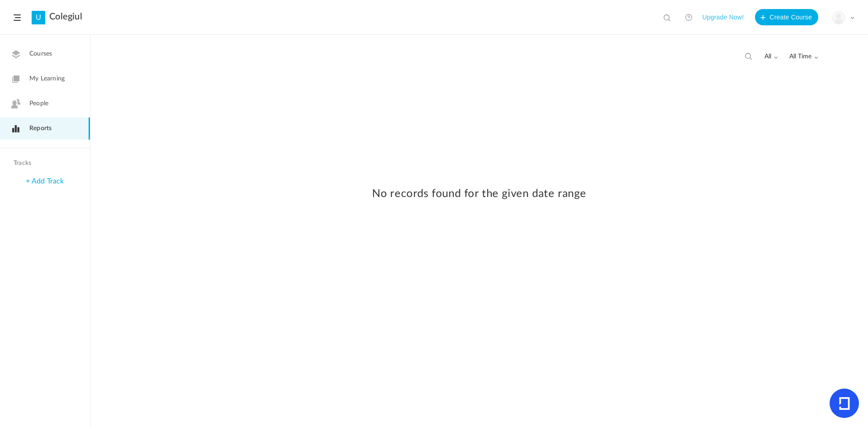  What do you see at coordinates (839, 18) in the screenshot?
I see `img: user-image.png` at bounding box center [839, 18].